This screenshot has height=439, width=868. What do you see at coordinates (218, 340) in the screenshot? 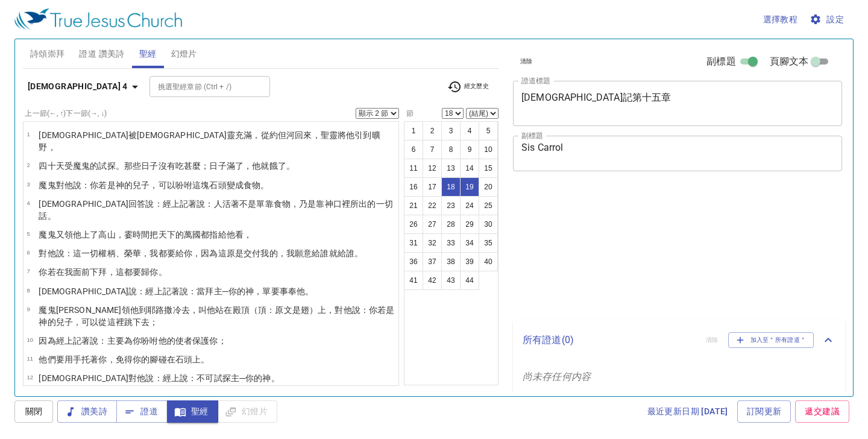
I see `wg1314: 你` at bounding box center [218, 340].